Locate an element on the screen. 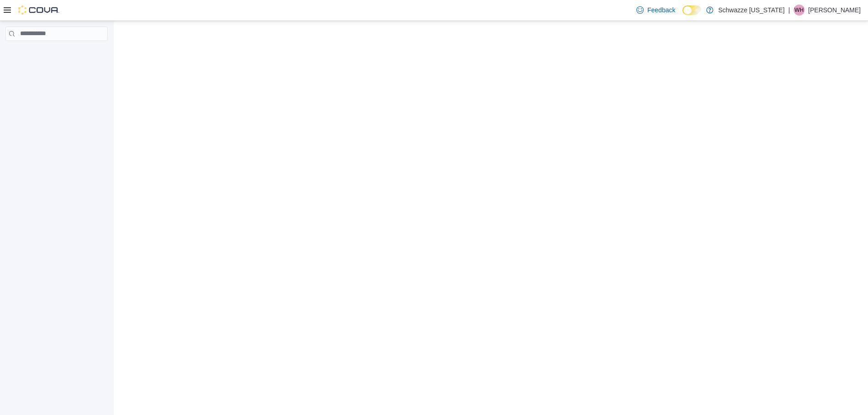 The width and height of the screenshot is (868, 415). span: Dark Mode is located at coordinates (682, 15).